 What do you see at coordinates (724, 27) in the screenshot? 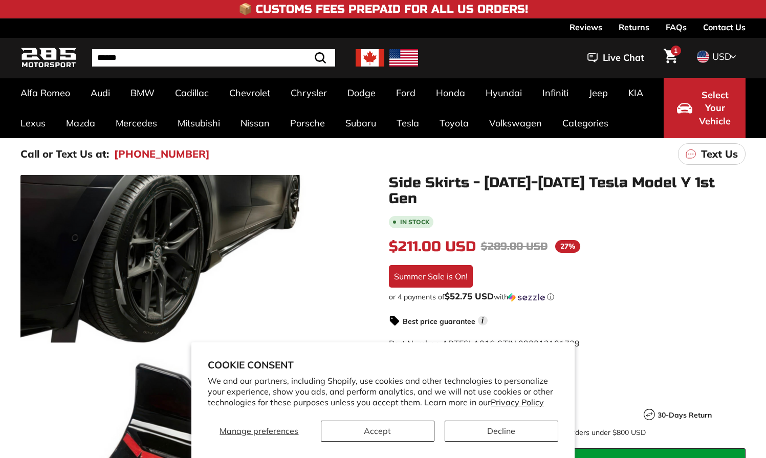
I see `a: Contact Us` at bounding box center [724, 27].